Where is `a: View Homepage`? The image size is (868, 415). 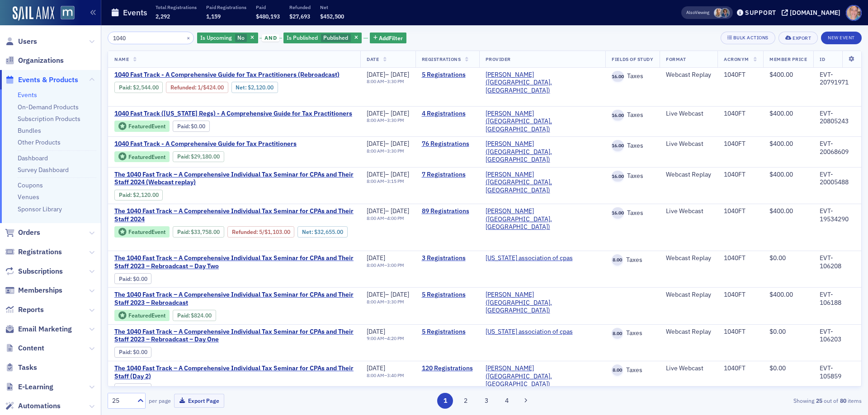
a: View Homepage is located at coordinates (64, 14).